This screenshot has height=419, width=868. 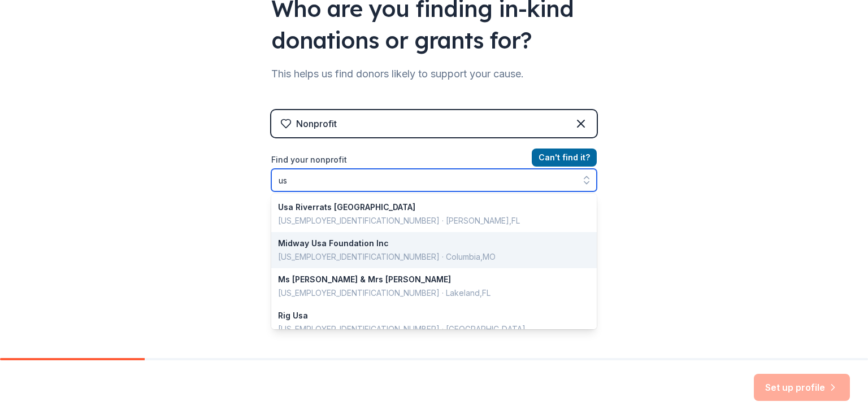 I want to click on input: Search by name, EIN, or city, so click(x=434, y=180).